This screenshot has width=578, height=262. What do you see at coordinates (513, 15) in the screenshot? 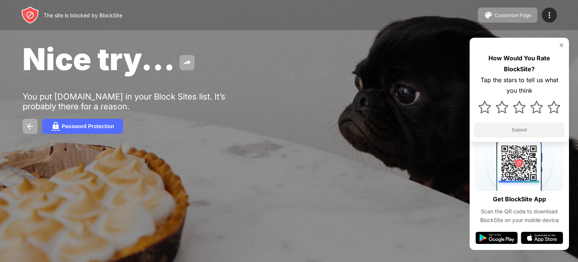
I see `div: Customize Page` at bounding box center [513, 15].